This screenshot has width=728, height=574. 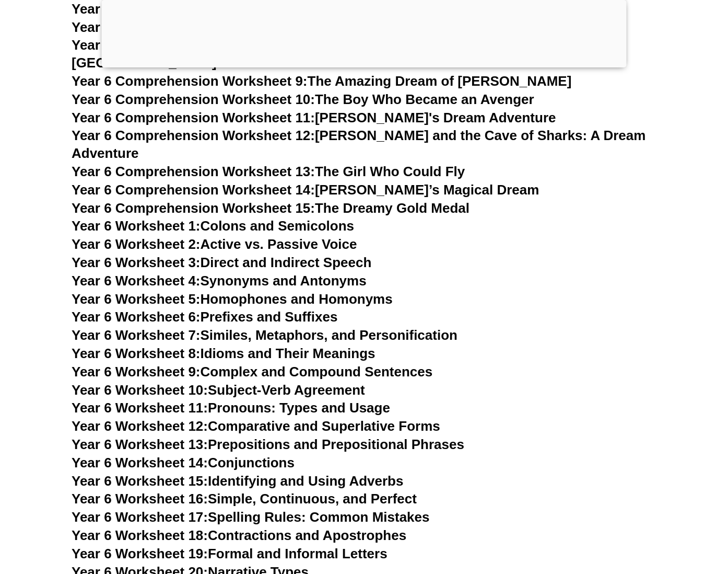 I want to click on a: Year 6 Worksheet 12:Comparative and Superlative Forms, so click(x=256, y=426).